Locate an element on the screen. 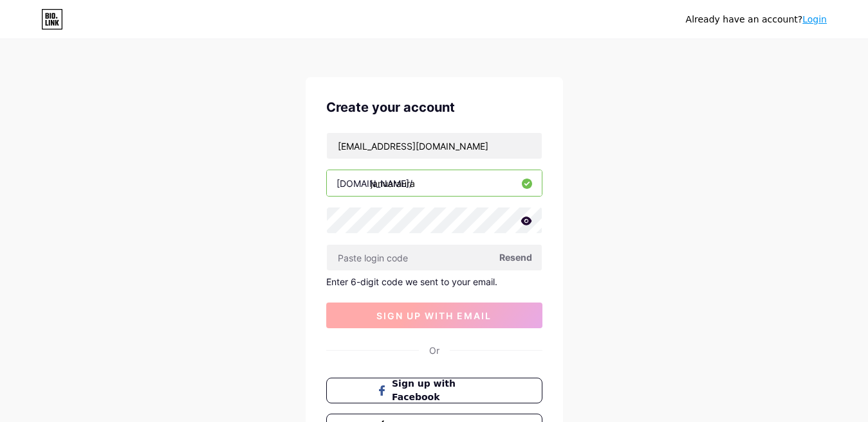 The width and height of the screenshot is (868, 422). div: Or is located at coordinates (434, 350).